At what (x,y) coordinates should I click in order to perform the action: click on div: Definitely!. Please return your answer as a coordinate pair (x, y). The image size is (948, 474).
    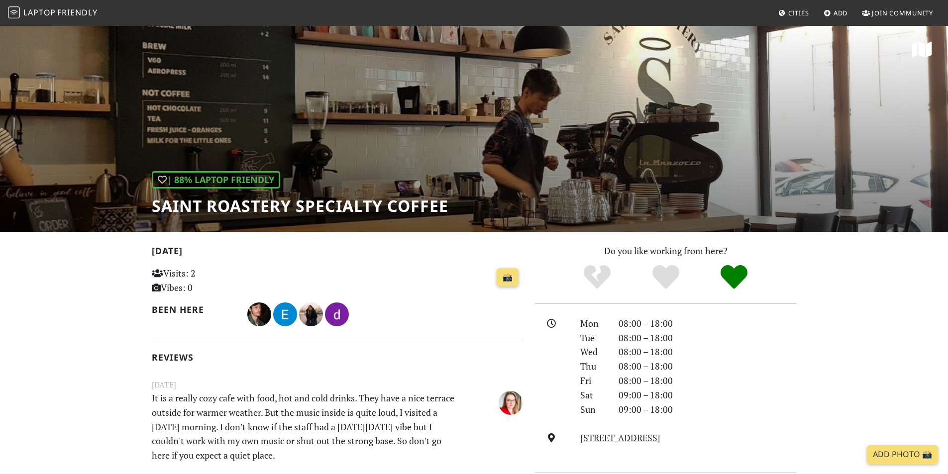
    Looking at the image, I should click on (734, 277).